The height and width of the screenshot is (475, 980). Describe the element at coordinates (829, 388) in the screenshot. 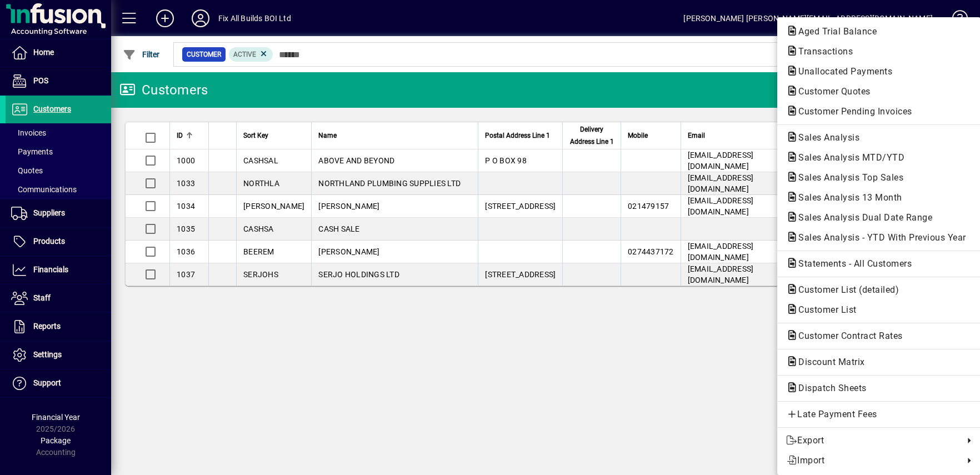

I see `span: Dispatch Sheets` at that location.